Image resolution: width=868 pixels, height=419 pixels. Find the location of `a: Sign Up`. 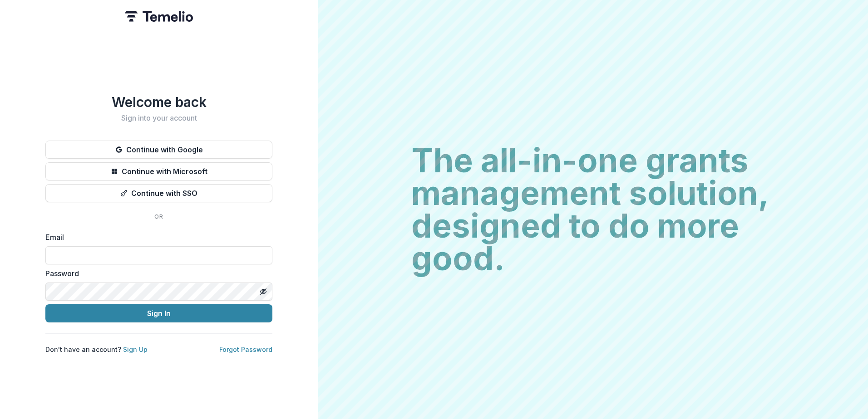

a: Sign Up is located at coordinates (135, 349).